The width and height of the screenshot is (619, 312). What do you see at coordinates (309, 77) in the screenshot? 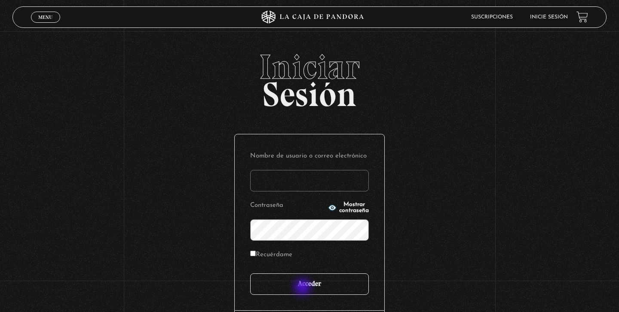
I see `h2: Sesión` at bounding box center [309, 77].